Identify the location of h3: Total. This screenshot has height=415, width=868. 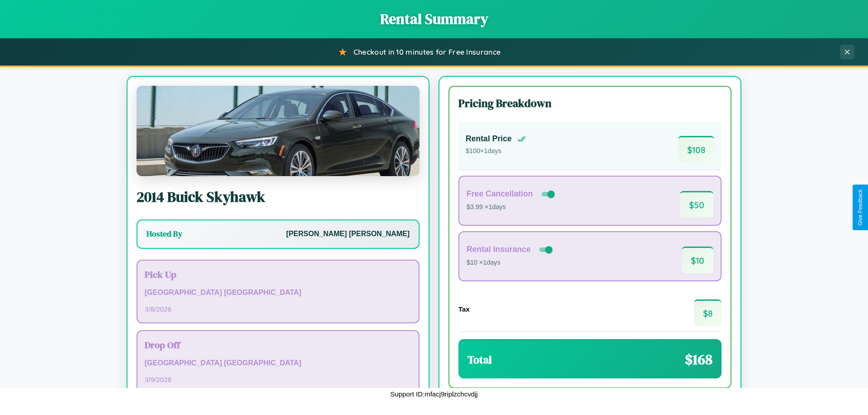
(480, 360).